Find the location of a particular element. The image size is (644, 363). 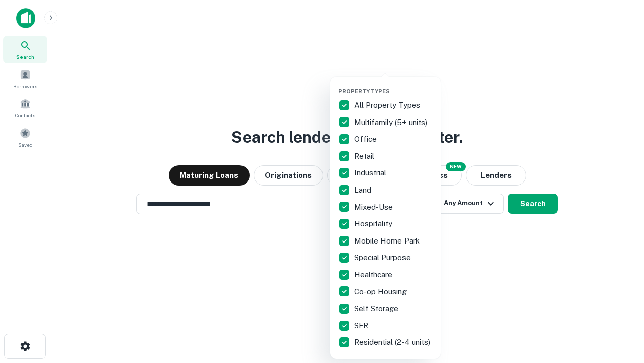

p: Multifamily (5+ units) is located at coordinates (391, 123).